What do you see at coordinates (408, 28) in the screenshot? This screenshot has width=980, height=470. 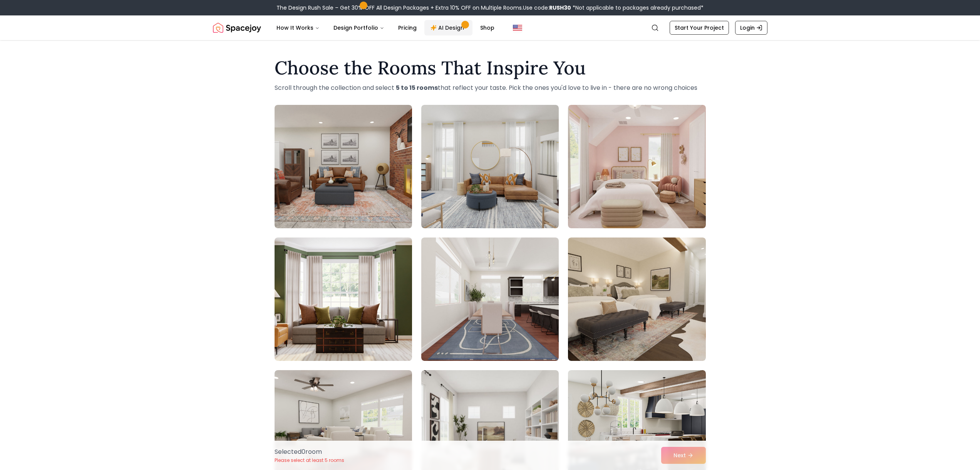 I see `a: Pricing` at bounding box center [408, 28].